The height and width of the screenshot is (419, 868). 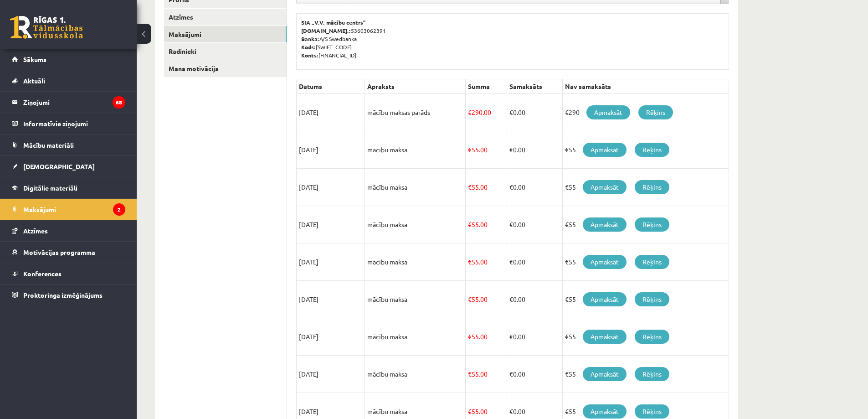 What do you see at coordinates (74, 102) in the screenshot?
I see `legend: Ziņojumi` at bounding box center [74, 102].